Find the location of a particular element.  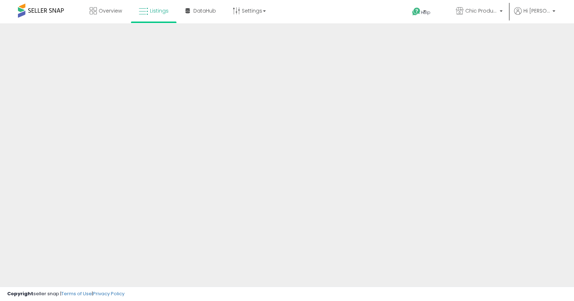

a: Privacy Policy is located at coordinates (109, 293).